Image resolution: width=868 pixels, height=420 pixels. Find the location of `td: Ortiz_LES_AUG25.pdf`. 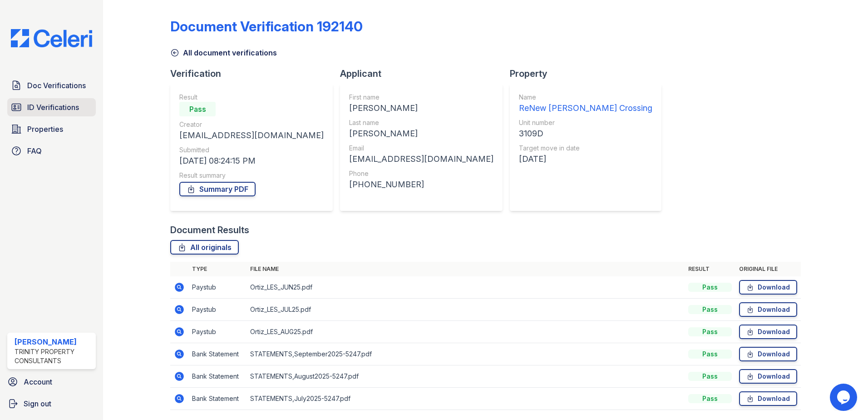

td: Ortiz_LES_AUG25.pdf is located at coordinates (465, 331).